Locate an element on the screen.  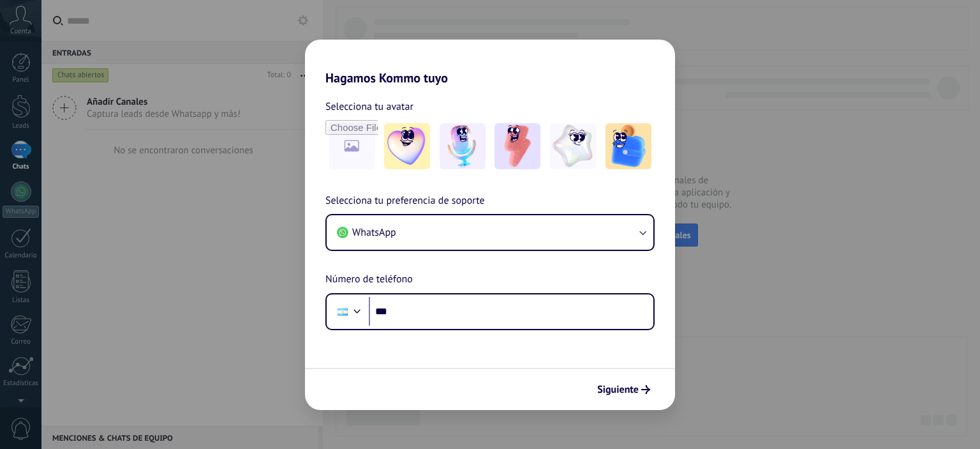
span: WhatsApp is located at coordinates (374, 233).